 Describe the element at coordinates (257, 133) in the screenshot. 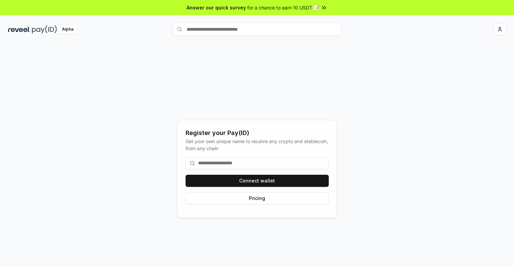

I see `div: Register your Pay(ID)` at that location.